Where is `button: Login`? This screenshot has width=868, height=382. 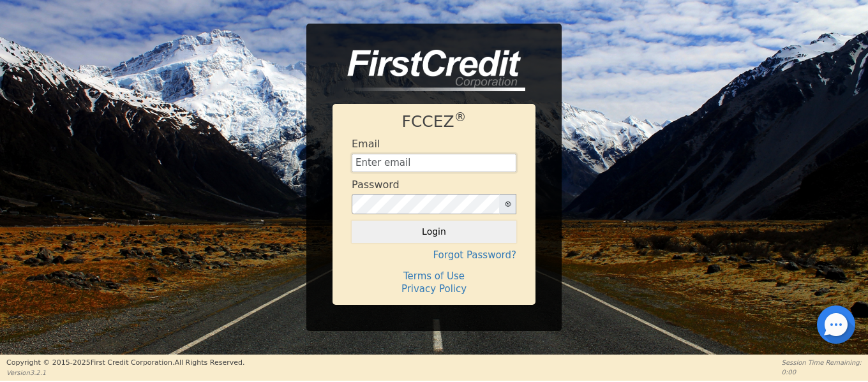 button: Login is located at coordinates (434, 232).